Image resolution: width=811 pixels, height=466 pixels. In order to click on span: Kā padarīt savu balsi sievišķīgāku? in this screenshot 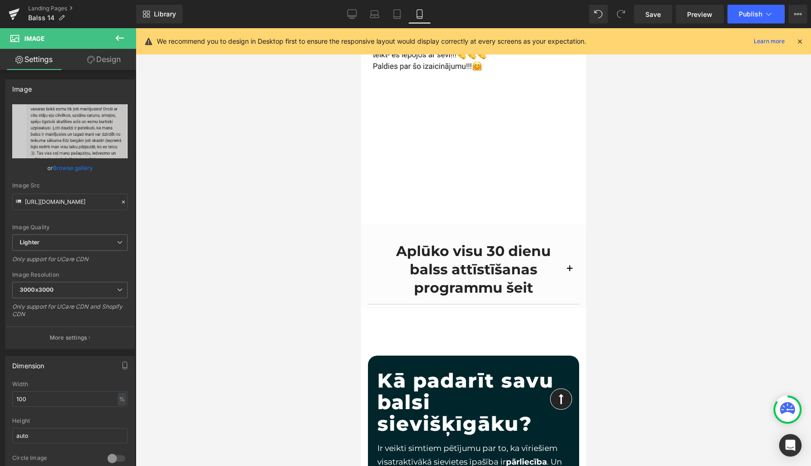, I will do `click(105, 374)`.